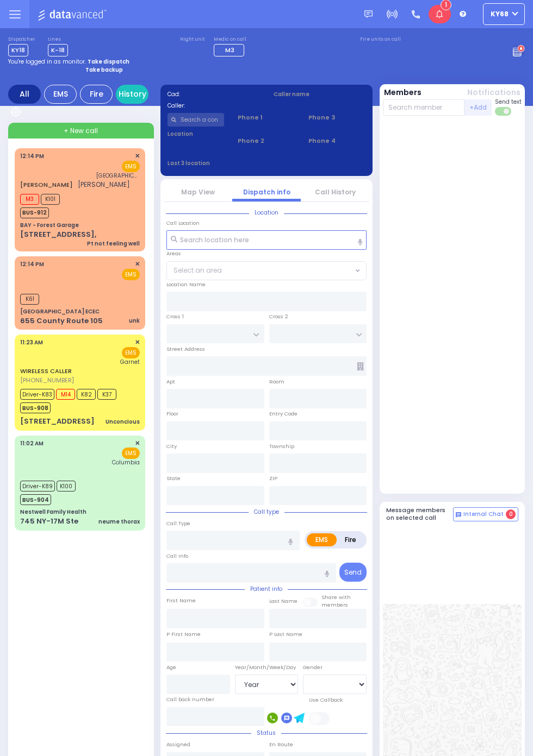 Image resolution: width=533 pixels, height=756 pixels. I want to click on button: ky68, so click(503, 14).